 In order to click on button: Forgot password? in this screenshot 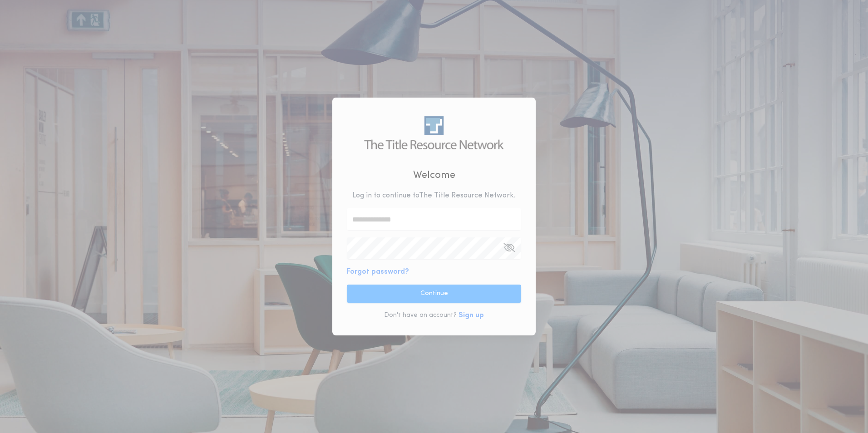, I will do `click(378, 272)`.